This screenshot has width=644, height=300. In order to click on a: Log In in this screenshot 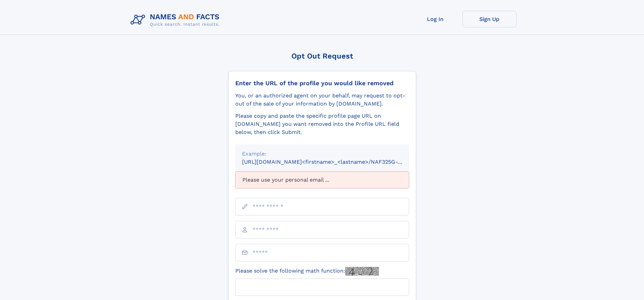, I will do `click(435, 19)`.